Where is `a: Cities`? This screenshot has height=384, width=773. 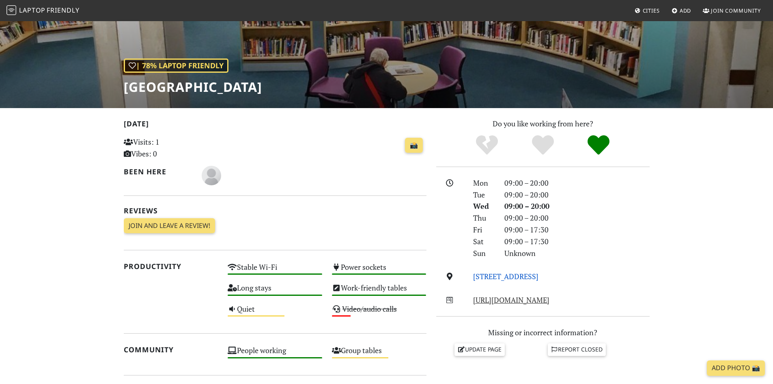 a: Cities is located at coordinates (647, 11).